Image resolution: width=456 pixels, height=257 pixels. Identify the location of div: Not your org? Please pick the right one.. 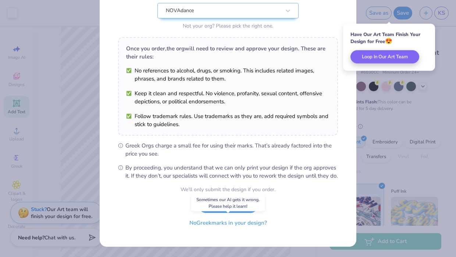
(228, 26).